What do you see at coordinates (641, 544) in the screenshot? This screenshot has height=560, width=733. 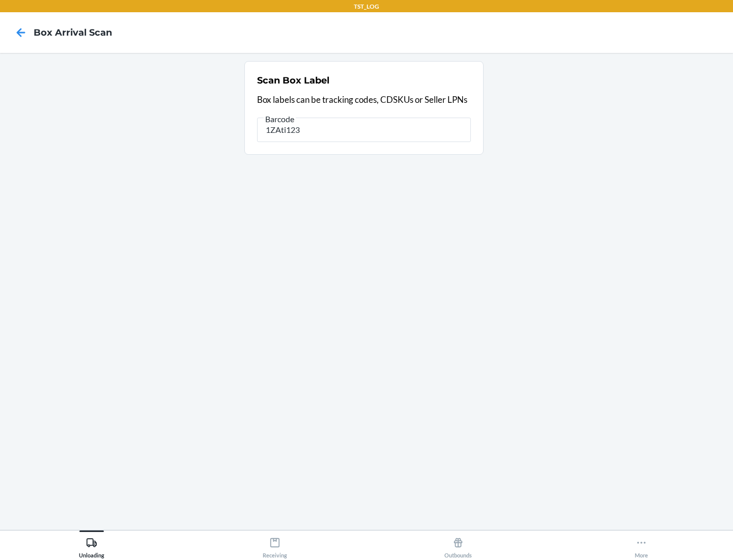 I see `button: More` at bounding box center [641, 544].